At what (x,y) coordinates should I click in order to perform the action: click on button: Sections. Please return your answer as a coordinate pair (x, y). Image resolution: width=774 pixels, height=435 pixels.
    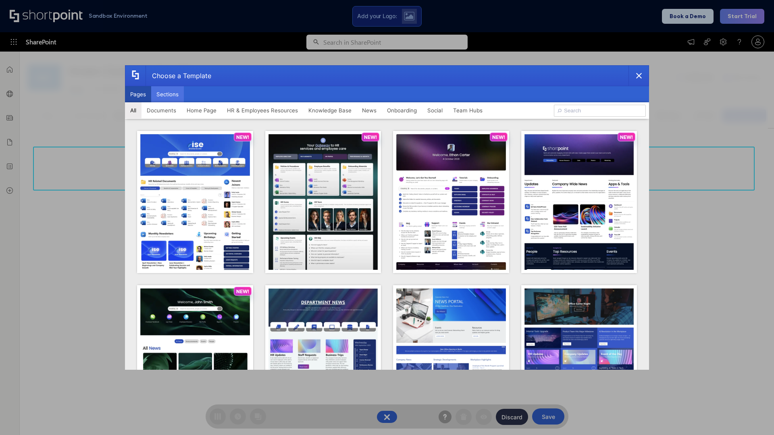
    Looking at the image, I should click on (167, 94).